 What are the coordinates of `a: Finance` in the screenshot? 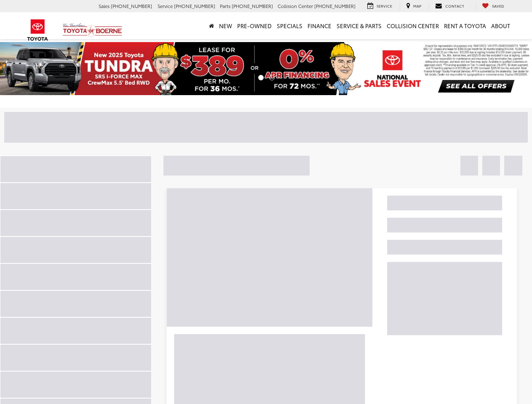 It's located at (319, 26).